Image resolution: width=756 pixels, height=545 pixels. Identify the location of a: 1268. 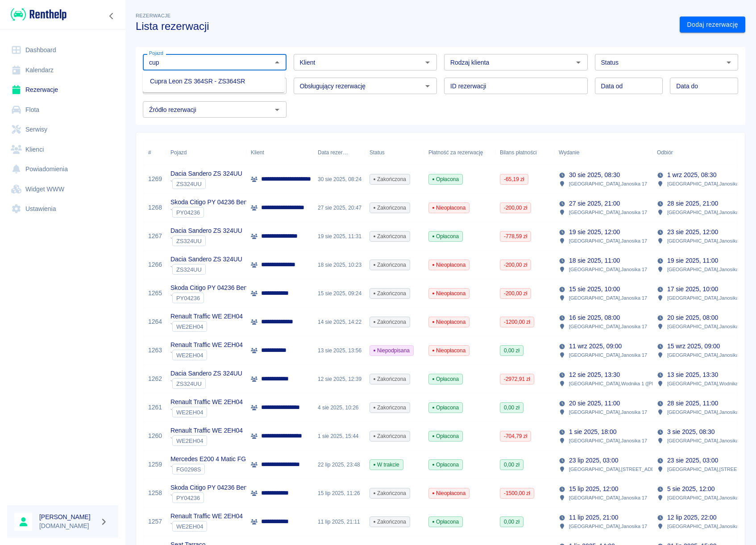
(155, 208).